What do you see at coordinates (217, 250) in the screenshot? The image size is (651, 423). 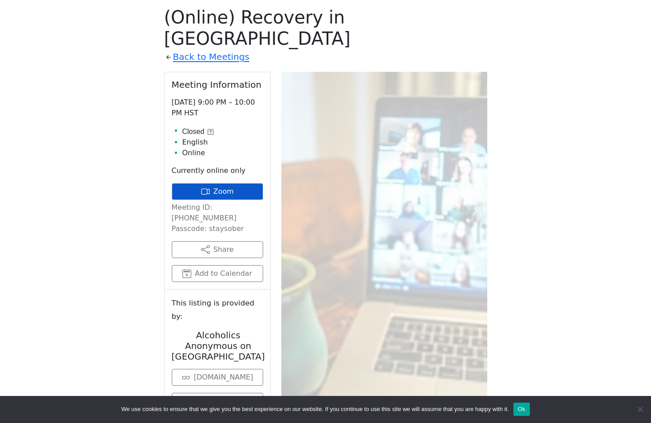 I see `button: Share` at bounding box center [217, 250].